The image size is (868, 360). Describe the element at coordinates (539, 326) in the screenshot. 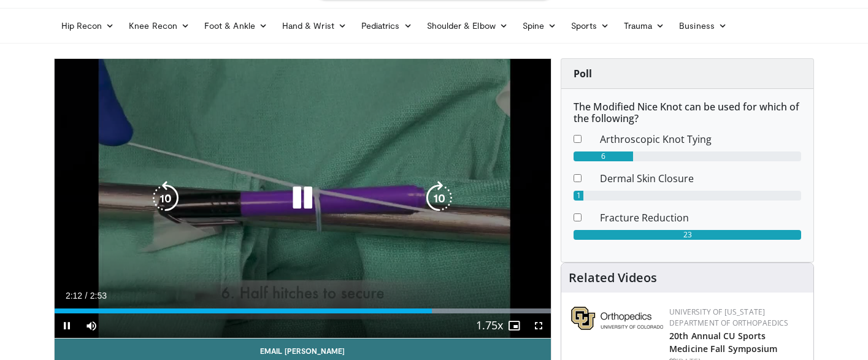

I see `button: Fullscreen` at that location.